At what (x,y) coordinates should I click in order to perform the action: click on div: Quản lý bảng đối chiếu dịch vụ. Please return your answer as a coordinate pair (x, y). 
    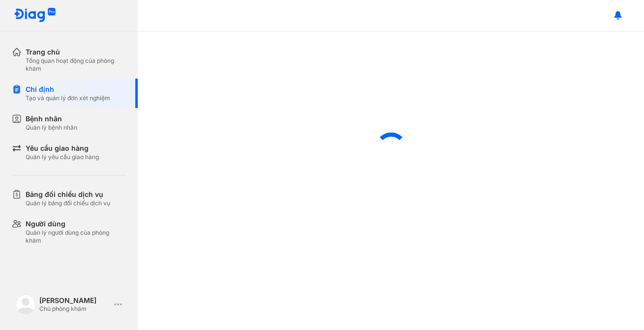
    Looking at the image, I should click on (68, 204).